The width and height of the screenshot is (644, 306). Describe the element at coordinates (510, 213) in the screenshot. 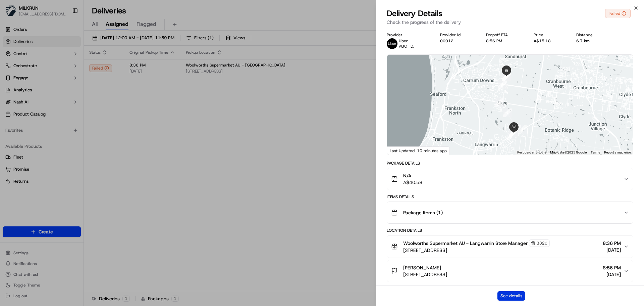

I see `button: Package Items (1)` at that location.